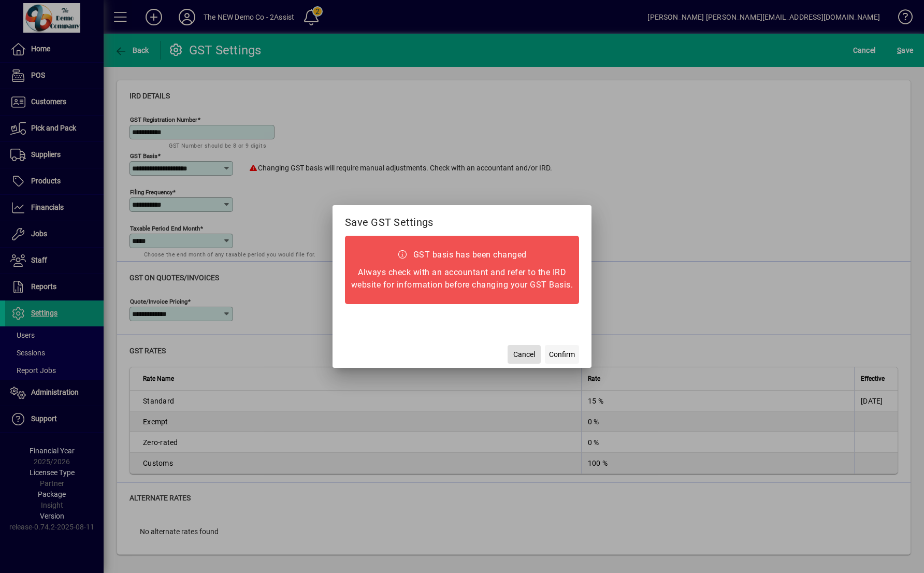 Image resolution: width=924 pixels, height=573 pixels. What do you see at coordinates (524, 355) in the screenshot?
I see `button: Cancel` at bounding box center [524, 355].